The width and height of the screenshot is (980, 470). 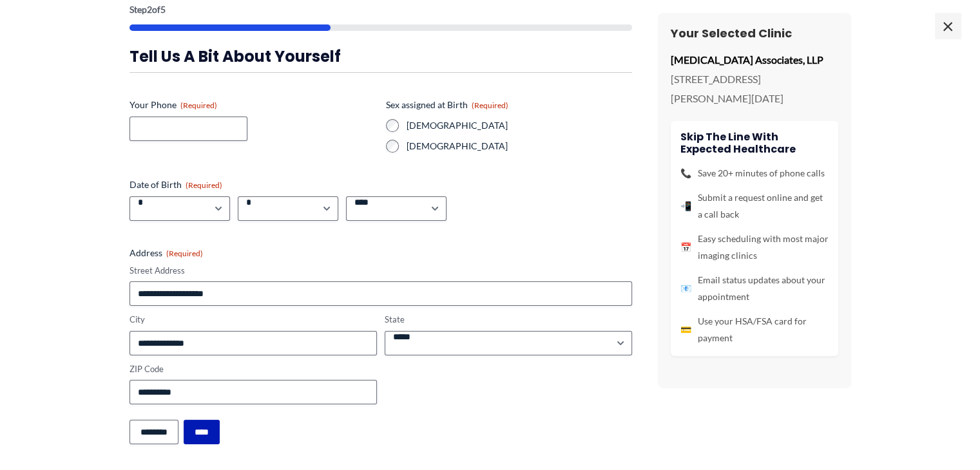 What do you see at coordinates (755, 143) in the screenshot?
I see `h4: Skip the line with Expected Healthcare` at bounding box center [755, 143].